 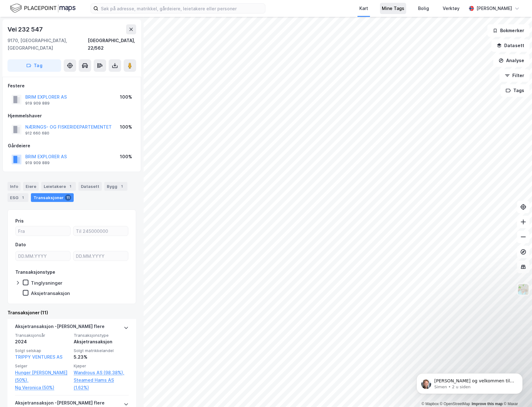 I want to click on div: message notification from Simen, 2 u siden. Hei og velkommen til Newsec Maps, Marko Om det er du ..., so click(x=62, y=23).